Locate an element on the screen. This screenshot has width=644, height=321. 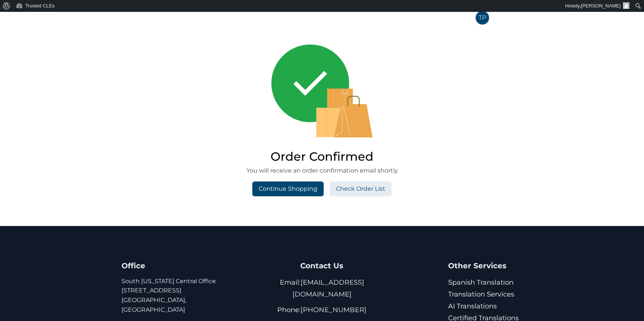
h4: Other Services is located at coordinates (486, 266).